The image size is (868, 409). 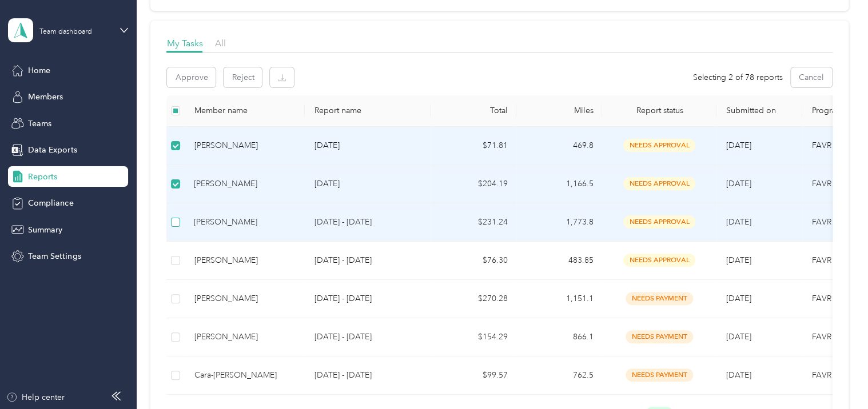 I want to click on span: Reports, so click(x=43, y=176).